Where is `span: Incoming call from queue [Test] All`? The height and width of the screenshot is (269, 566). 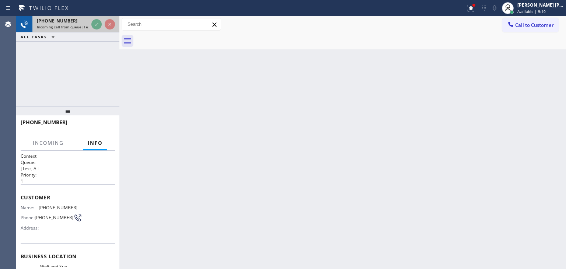
span: Incoming call from queue [Test] All is located at coordinates (67, 27).